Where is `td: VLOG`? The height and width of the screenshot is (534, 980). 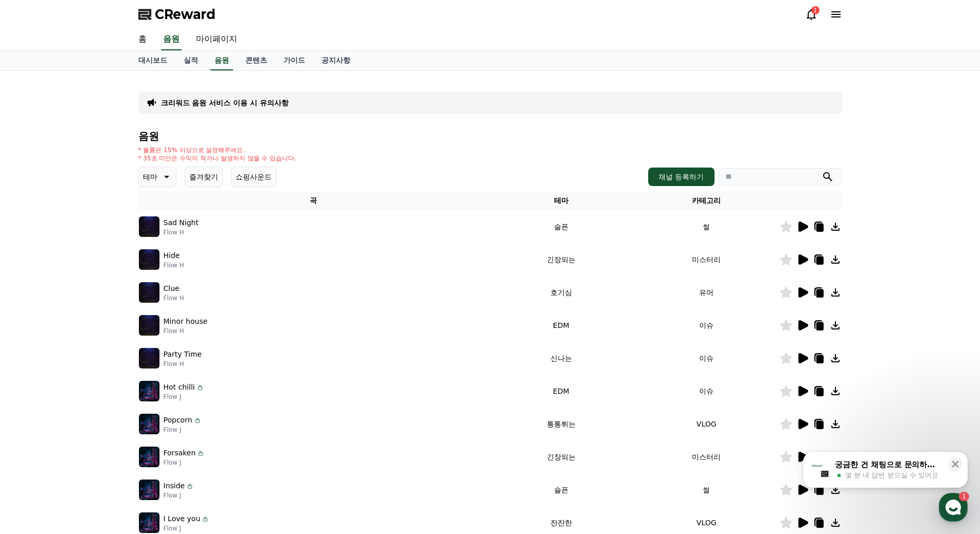
td: VLOG is located at coordinates (706, 424).